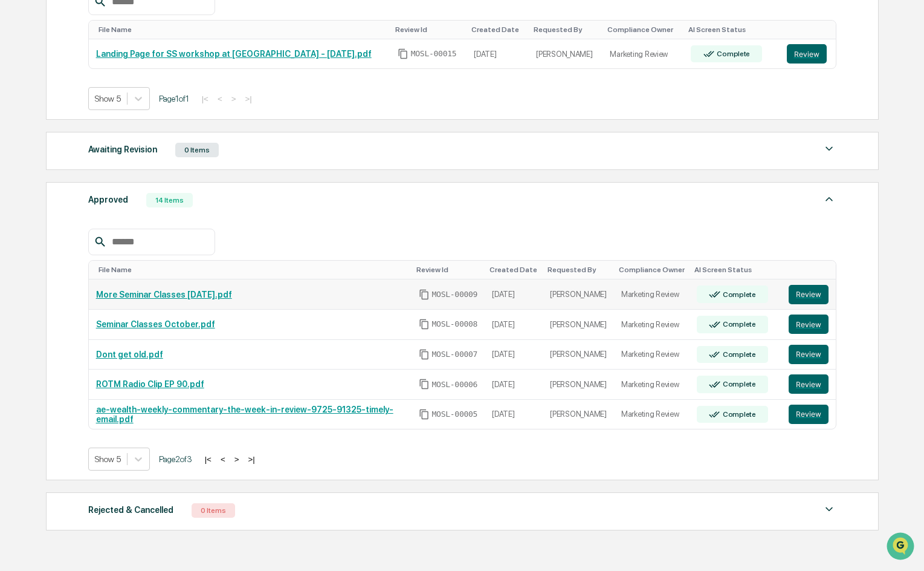  What do you see at coordinates (245, 414) in the screenshot?
I see `a: ae-wealth-weekly-commentary-the-week-in-review-9725-91325-timely-email.pdf` at bounding box center [245, 414].